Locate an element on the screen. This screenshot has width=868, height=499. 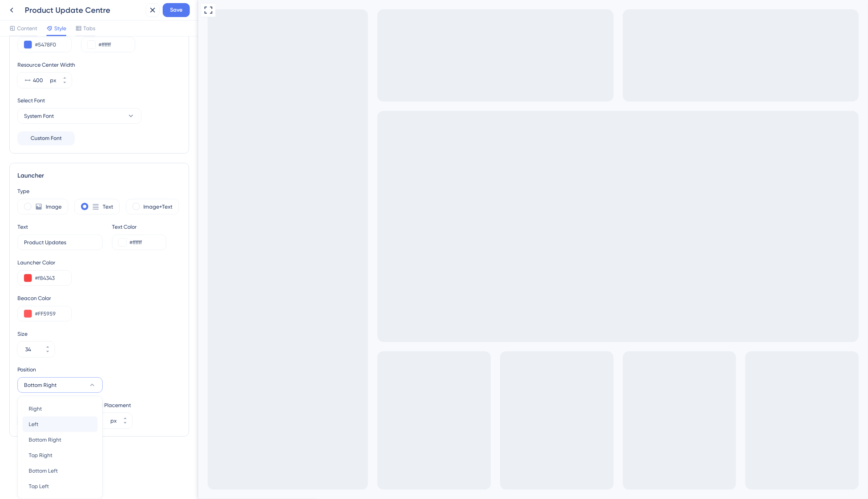
div: Position is located at coordinates (60, 369).